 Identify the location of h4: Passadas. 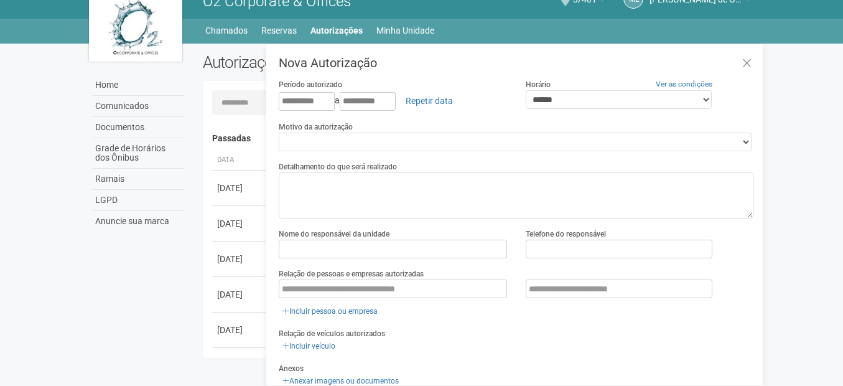
(479, 138).